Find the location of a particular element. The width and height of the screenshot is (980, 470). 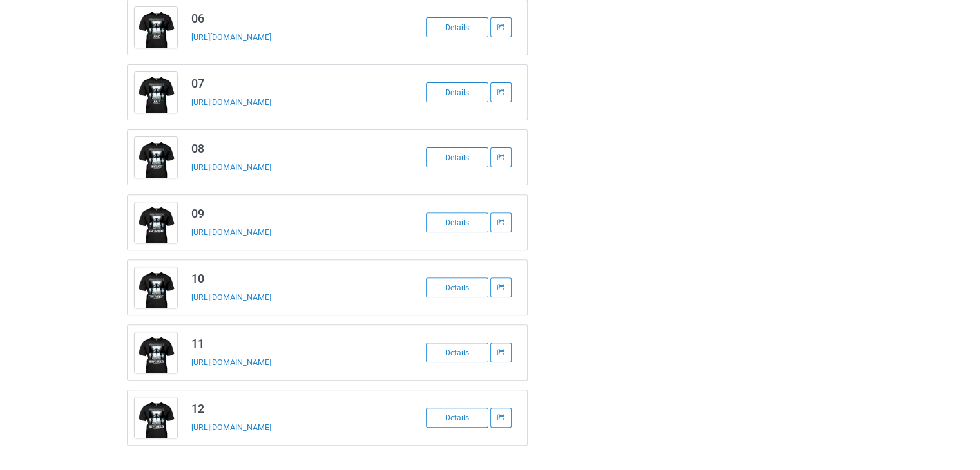

h3: 10 is located at coordinates (293, 278).